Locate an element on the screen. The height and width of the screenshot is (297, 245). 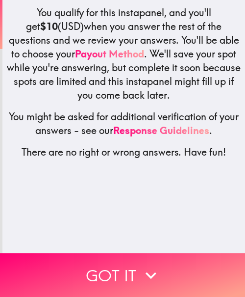
a: Response Guidelines is located at coordinates (162, 130).